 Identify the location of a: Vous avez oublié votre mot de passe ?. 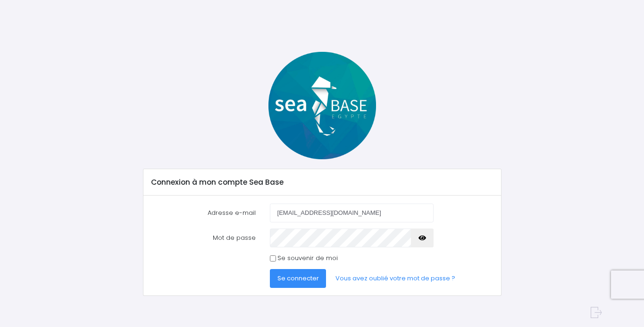
(395, 279).